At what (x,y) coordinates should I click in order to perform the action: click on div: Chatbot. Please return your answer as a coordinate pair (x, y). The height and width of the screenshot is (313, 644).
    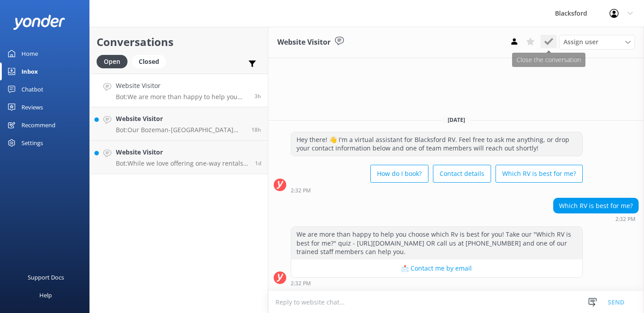
    Looking at the image, I should click on (32, 89).